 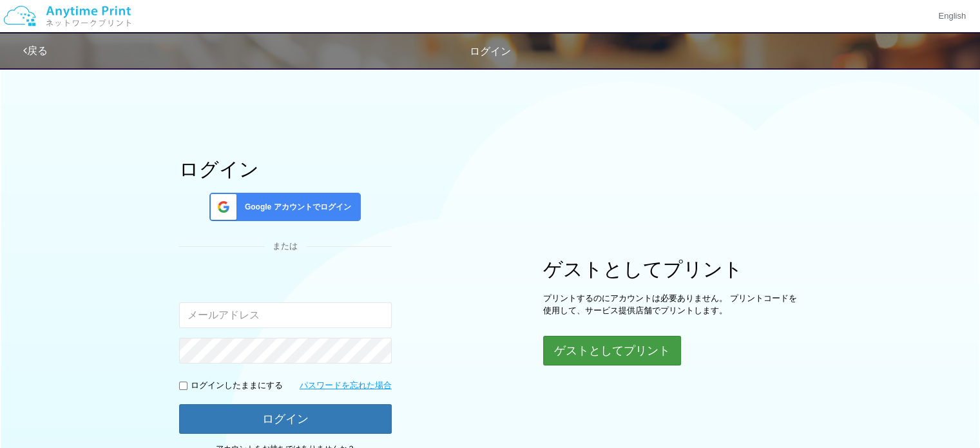 I want to click on div: または, so click(x=286, y=247).